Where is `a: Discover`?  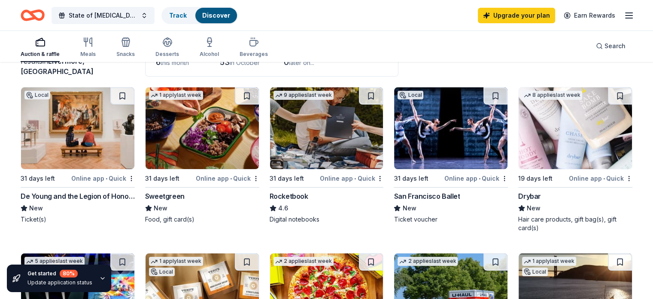 a: Discover is located at coordinates (216, 15).